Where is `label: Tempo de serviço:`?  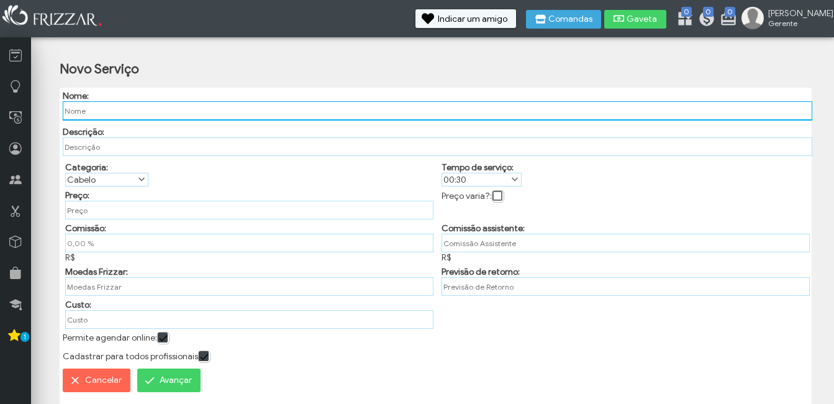
label: Tempo de serviço: is located at coordinates (478, 167).